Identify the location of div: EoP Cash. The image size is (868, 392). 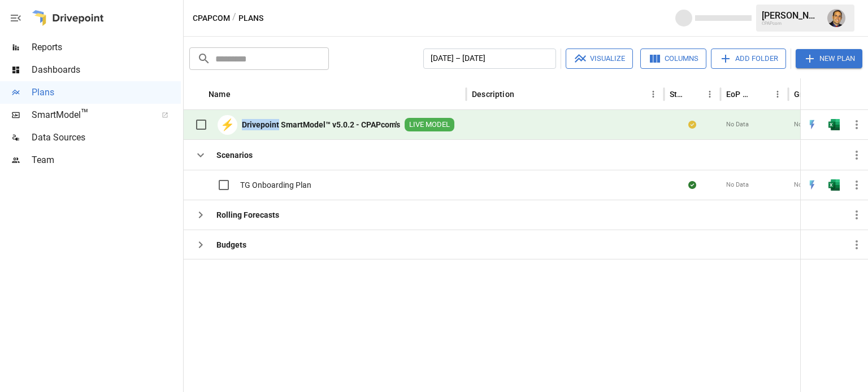
(739, 95).